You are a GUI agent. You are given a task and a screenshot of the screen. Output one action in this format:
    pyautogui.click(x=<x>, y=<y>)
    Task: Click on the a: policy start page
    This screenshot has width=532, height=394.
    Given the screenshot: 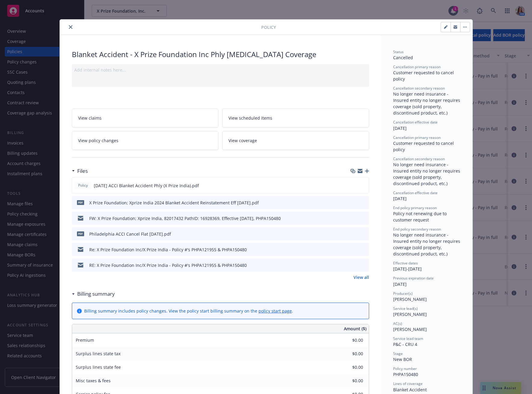 What is the action you would take?
    pyautogui.click(x=275, y=311)
    